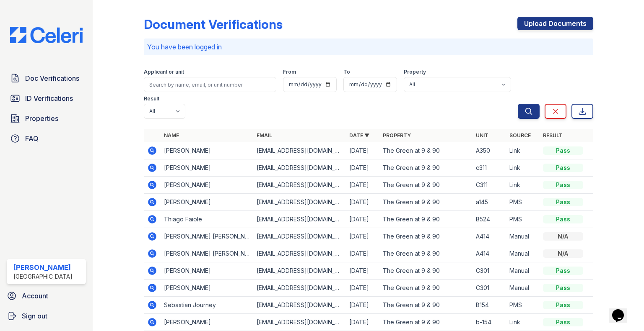  What do you see at coordinates (35, 296) in the screenshot?
I see `span: Account` at bounding box center [35, 296].